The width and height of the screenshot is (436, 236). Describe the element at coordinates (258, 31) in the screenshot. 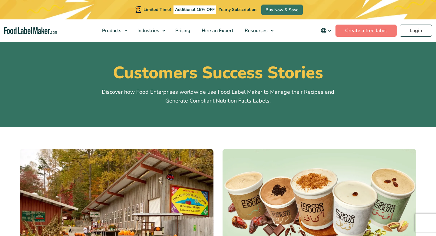

I see `a: Resources` at that location.